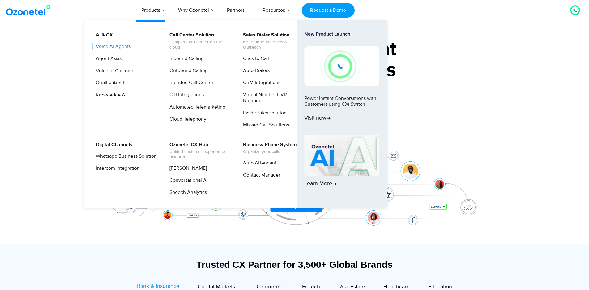 This screenshot has height=290, width=589. I want to click on img: New-Project-17.png, so click(342, 66).